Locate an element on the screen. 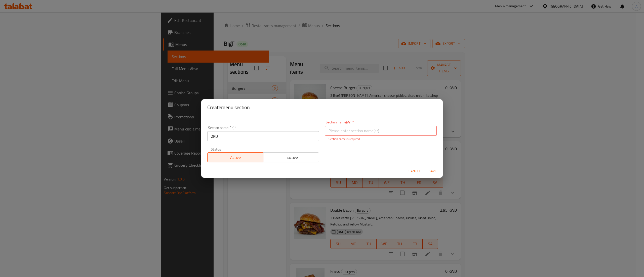  span: Cancel is located at coordinates (415, 171).